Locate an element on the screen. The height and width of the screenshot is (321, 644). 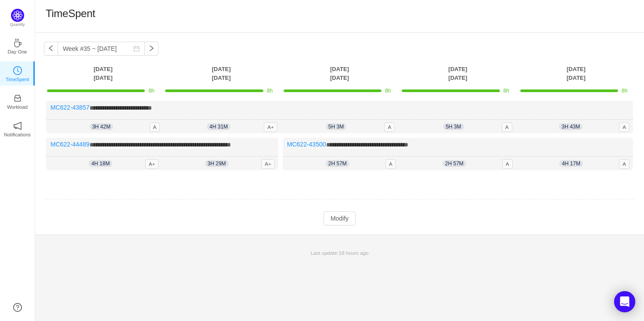
p: TimeSpent is located at coordinates (17, 79).